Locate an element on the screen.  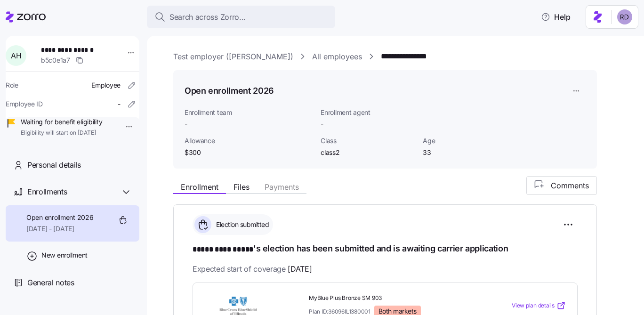
span: Enrollment agent is located at coordinates (368, 113).